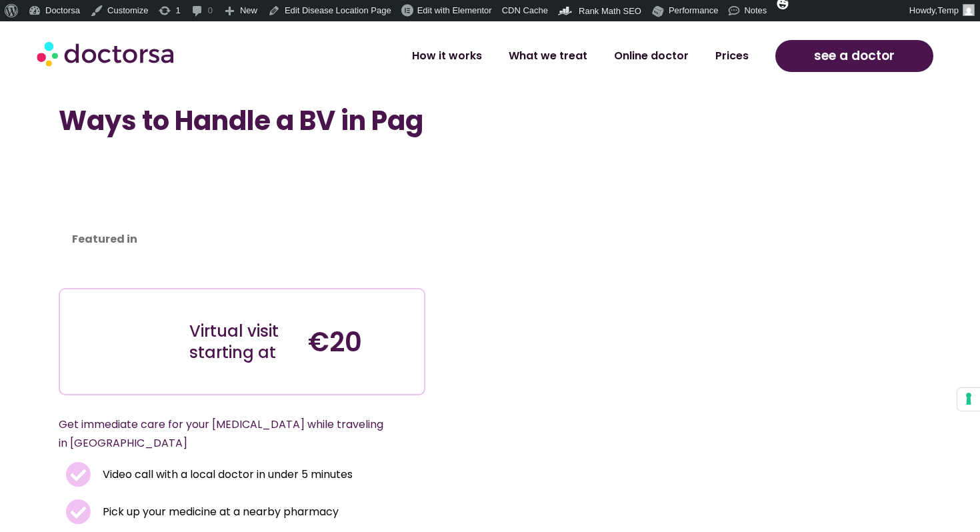  What do you see at coordinates (651, 56) in the screenshot?
I see `a: Online doctor` at bounding box center [651, 56].